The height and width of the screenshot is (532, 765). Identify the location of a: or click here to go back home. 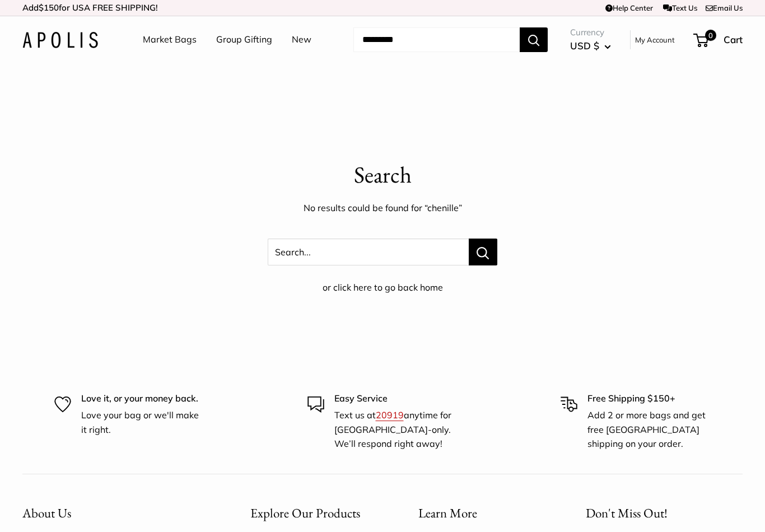
(382, 287).